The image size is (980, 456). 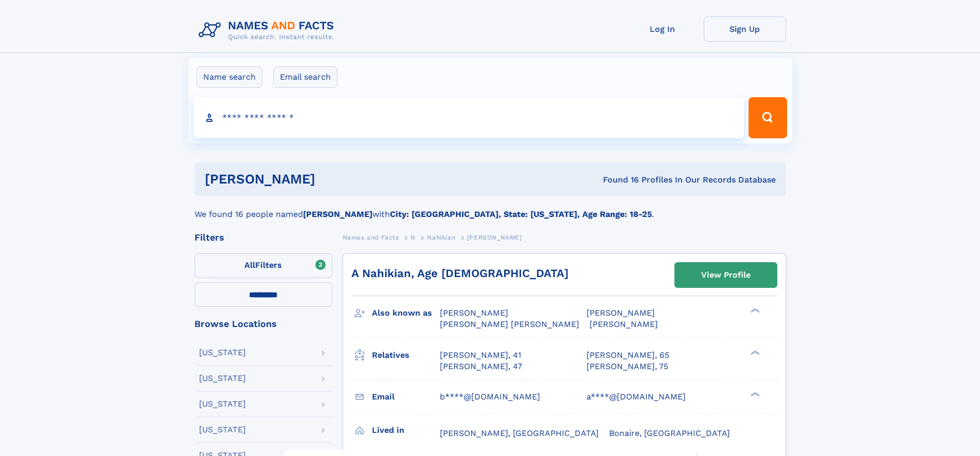 I want to click on h3: Also known as, so click(x=406, y=313).